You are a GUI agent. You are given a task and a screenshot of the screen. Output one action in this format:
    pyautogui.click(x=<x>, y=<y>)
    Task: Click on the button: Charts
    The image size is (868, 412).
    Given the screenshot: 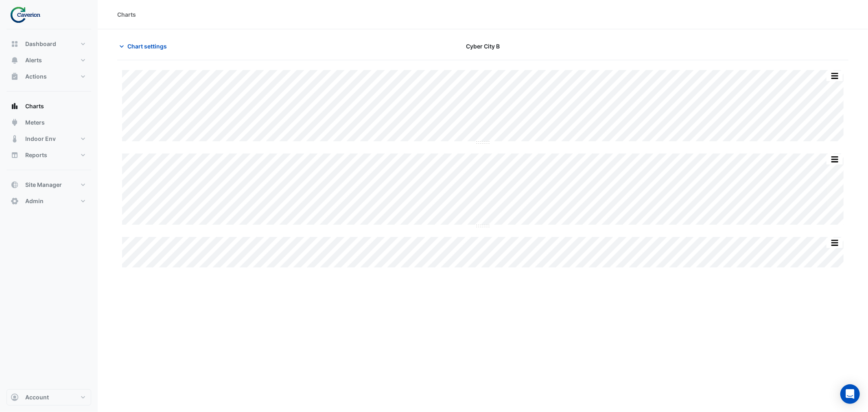 What is the action you would take?
    pyautogui.click(x=49, y=106)
    